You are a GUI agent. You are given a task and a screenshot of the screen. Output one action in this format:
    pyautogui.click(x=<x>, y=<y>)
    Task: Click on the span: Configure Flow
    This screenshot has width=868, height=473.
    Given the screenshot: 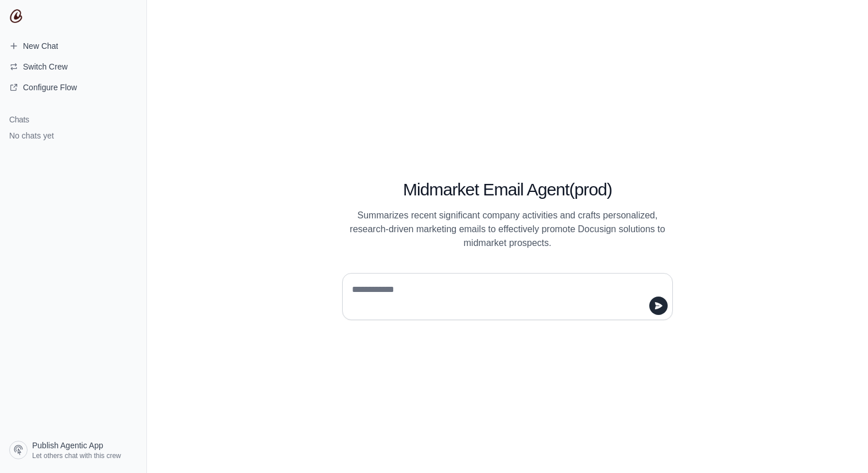 What is the action you would take?
    pyautogui.click(x=50, y=87)
    